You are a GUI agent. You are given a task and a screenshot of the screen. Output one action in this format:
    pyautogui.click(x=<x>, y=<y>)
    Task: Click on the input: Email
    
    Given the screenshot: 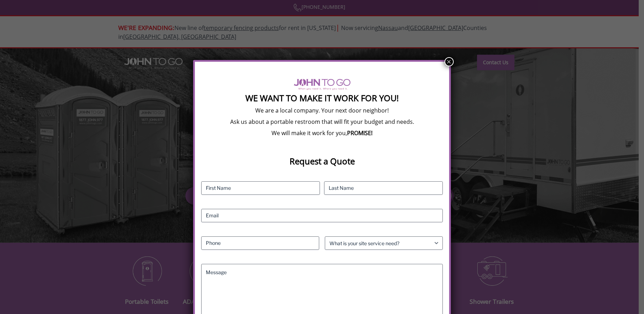 What is the action you would take?
    pyautogui.click(x=322, y=216)
    